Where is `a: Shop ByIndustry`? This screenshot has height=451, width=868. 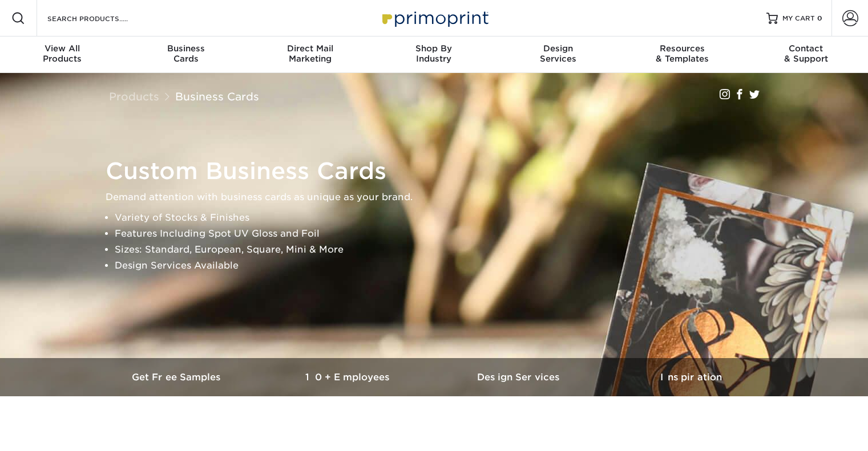
a: Shop ByIndustry is located at coordinates (434, 55).